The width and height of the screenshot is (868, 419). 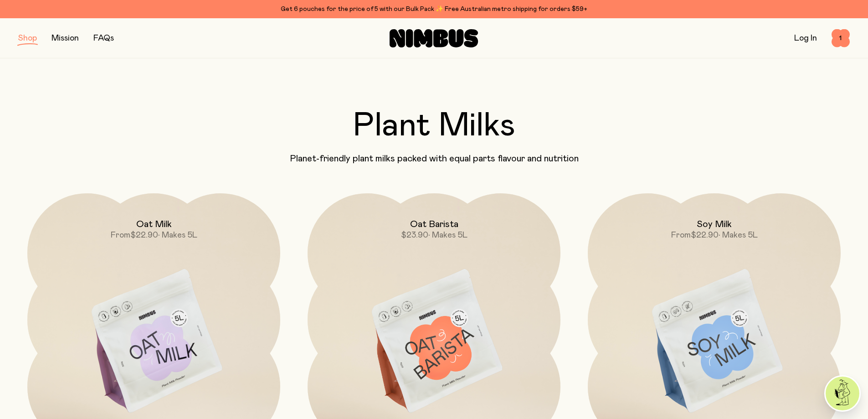 What do you see at coordinates (842, 394) in the screenshot?
I see `img: agent` at bounding box center [842, 394].